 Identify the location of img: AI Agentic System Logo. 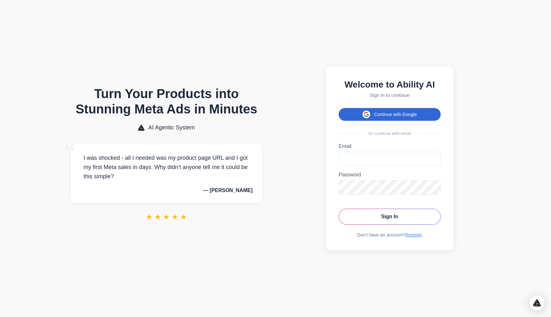
(141, 128).